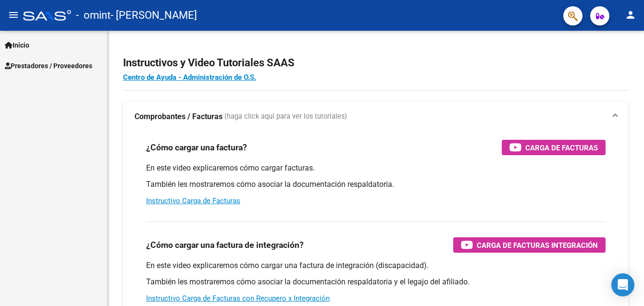  What do you see at coordinates (376, 117) in the screenshot?
I see `mat-expansion-panel-header: Comprobantes / Facturas (haga click aquí para ver los tutoriales)` at bounding box center [376, 117].